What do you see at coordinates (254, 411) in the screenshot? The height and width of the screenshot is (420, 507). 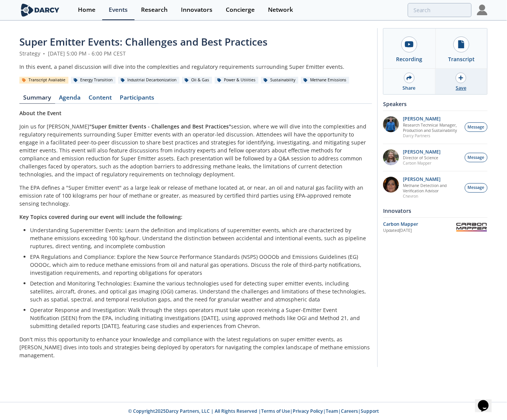 I see `p: © Copyright 2025 Darcy Partners, LLC | All Rights Reserved | | | | |` at bounding box center [254, 411].